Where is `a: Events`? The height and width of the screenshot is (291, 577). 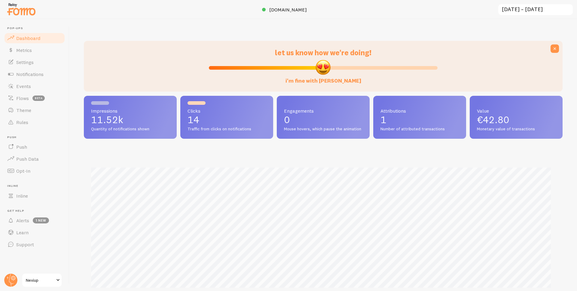
a: Events is located at coordinates (35, 86).